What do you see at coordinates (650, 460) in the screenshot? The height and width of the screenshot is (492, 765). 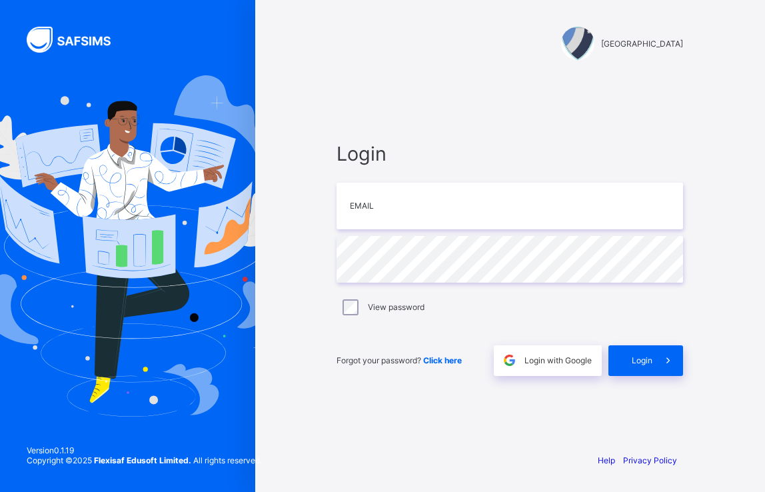 I see `a: Privacy Policy` at bounding box center [650, 460].